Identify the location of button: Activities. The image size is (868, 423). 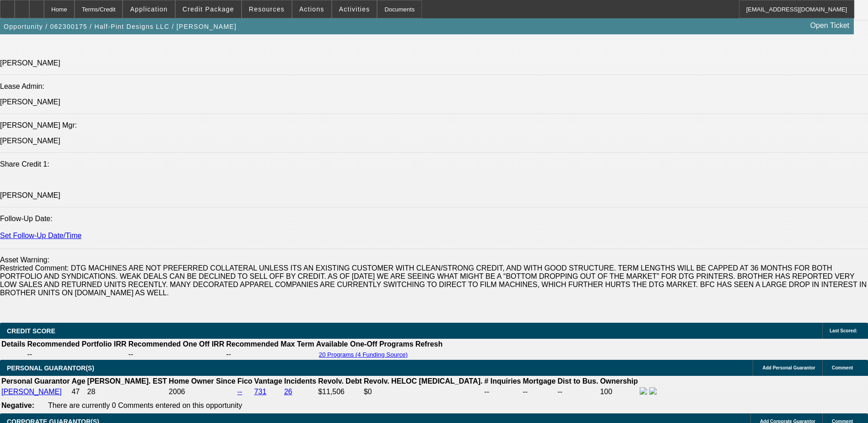
(354, 9).